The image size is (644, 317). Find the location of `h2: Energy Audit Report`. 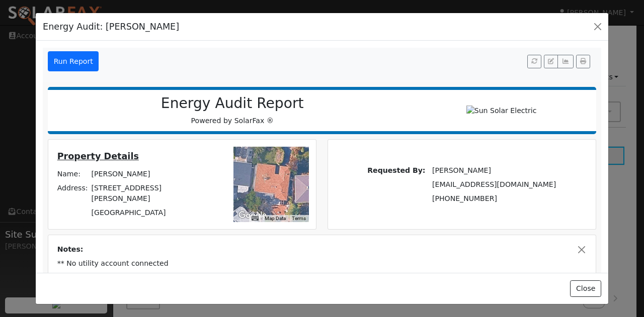

h2: Energy Audit Report is located at coordinates (232, 104).